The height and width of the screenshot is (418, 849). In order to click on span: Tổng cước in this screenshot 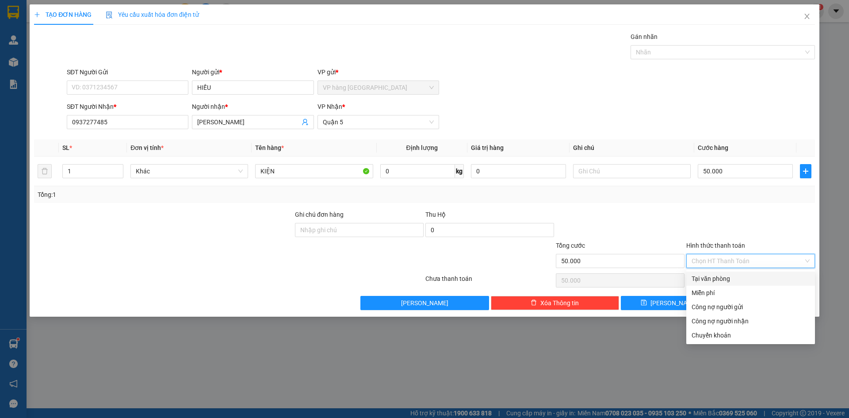, I will do `click(570, 245)`.